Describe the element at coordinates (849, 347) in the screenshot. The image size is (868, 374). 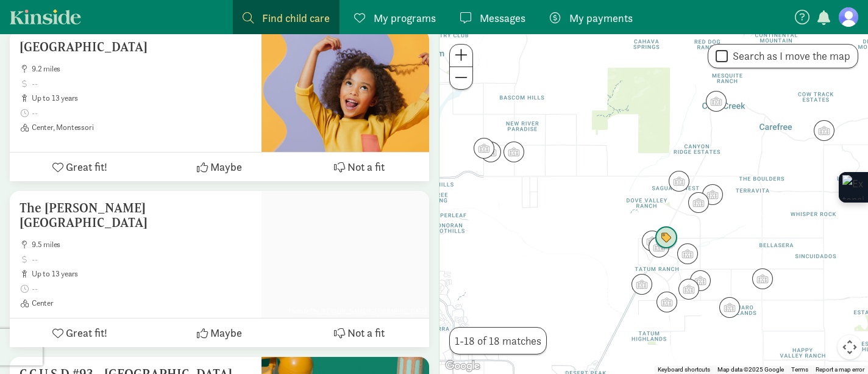
I see `button: Map camera controls` at that location.